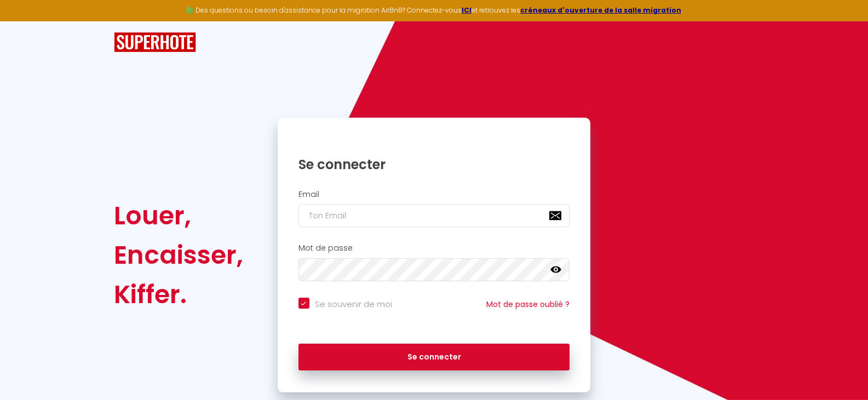 The width and height of the screenshot is (868, 400). What do you see at coordinates (178, 255) in the screenshot?
I see `div: Encaisser,` at bounding box center [178, 255].